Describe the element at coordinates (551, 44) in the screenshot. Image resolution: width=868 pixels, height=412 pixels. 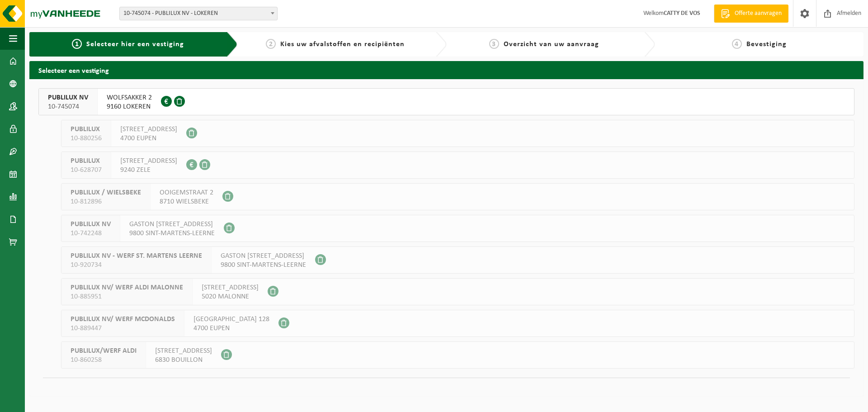
I see `span: Overzicht van uw aanvraag` at that location.